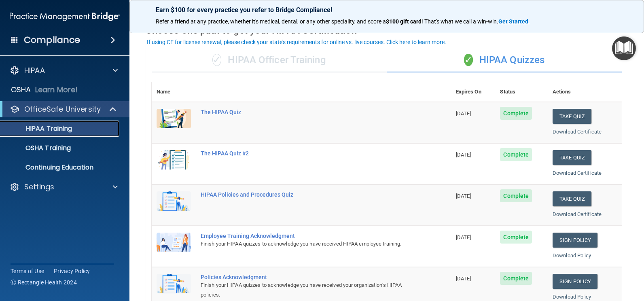 The width and height of the screenshot is (644, 301). Describe the element at coordinates (39, 129) in the screenshot. I see `p: HIPAA Training` at that location.